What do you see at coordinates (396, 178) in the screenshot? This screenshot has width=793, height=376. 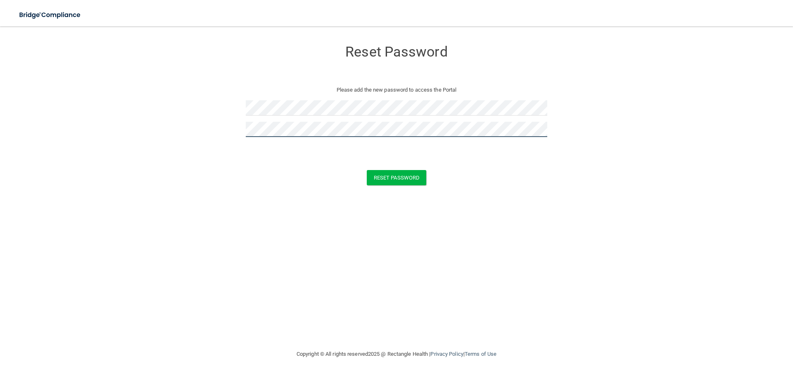 I see `button: Reset Password` at bounding box center [396, 178].